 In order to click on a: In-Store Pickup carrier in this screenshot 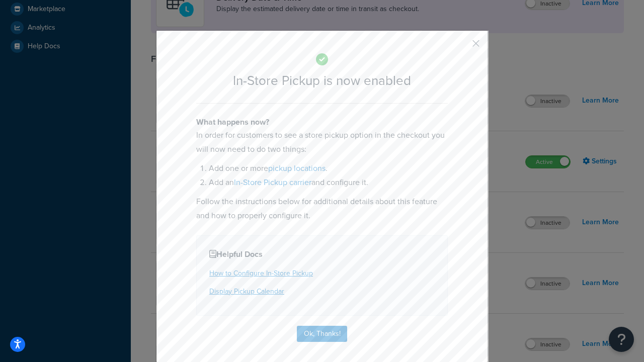, I will do `click(273, 182)`.